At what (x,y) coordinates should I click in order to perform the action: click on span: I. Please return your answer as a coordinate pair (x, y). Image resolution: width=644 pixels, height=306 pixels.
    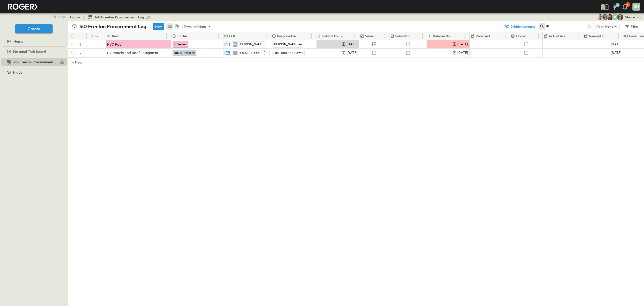
    Looking at the image, I should click on (235, 53).